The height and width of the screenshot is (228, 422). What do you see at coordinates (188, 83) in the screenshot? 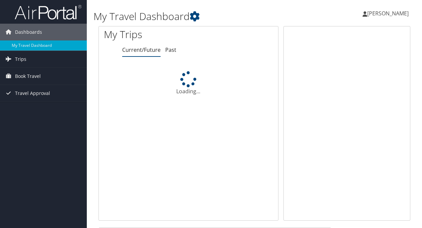
I see `div: Loading...` at bounding box center [188, 83].